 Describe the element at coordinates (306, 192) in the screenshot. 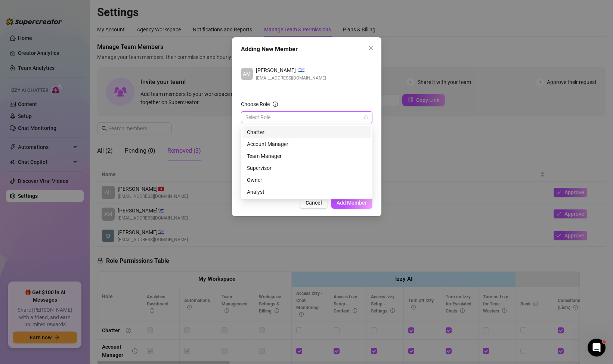

I see `div: Analyst` at that location.